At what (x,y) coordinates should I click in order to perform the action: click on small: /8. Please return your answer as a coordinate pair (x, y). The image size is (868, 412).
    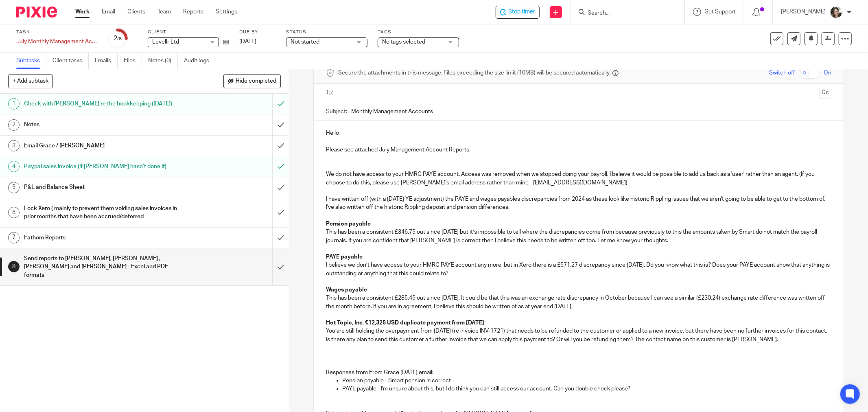
    Looking at the image, I should click on (120, 38).